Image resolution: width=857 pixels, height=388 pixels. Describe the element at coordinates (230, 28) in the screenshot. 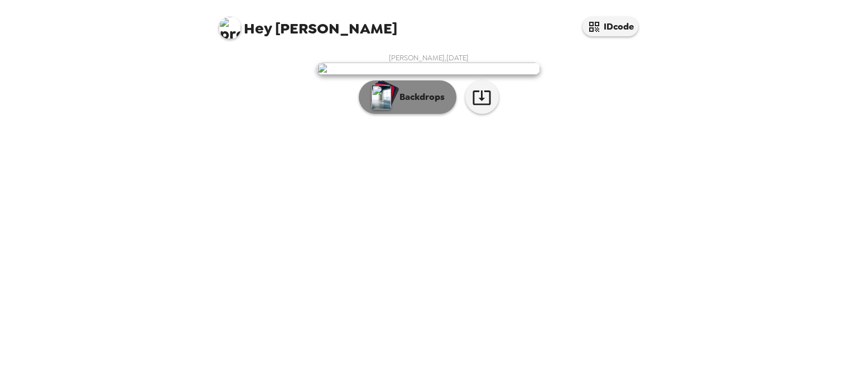

I see `img: profile pic` at that location.